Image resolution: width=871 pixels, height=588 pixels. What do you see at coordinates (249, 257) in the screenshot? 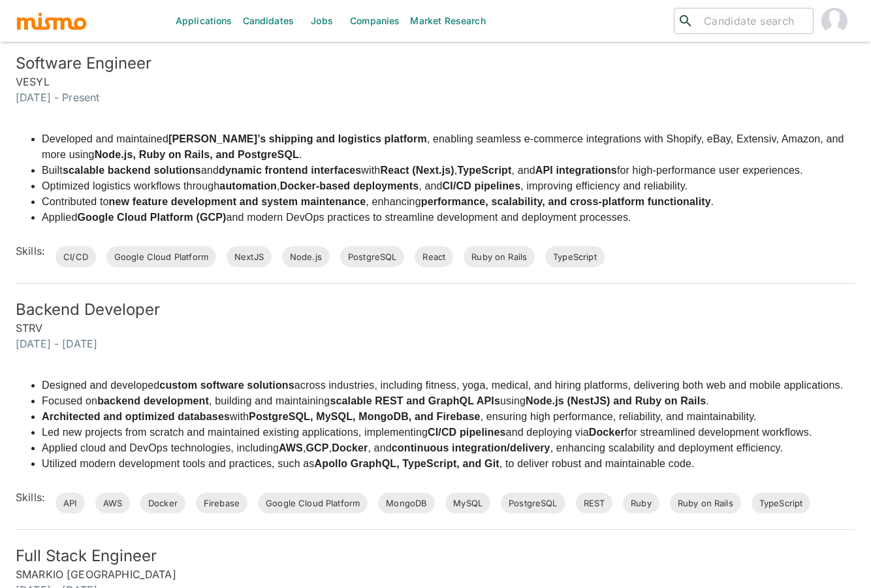
I see `span: NextJS` at bounding box center [249, 257].